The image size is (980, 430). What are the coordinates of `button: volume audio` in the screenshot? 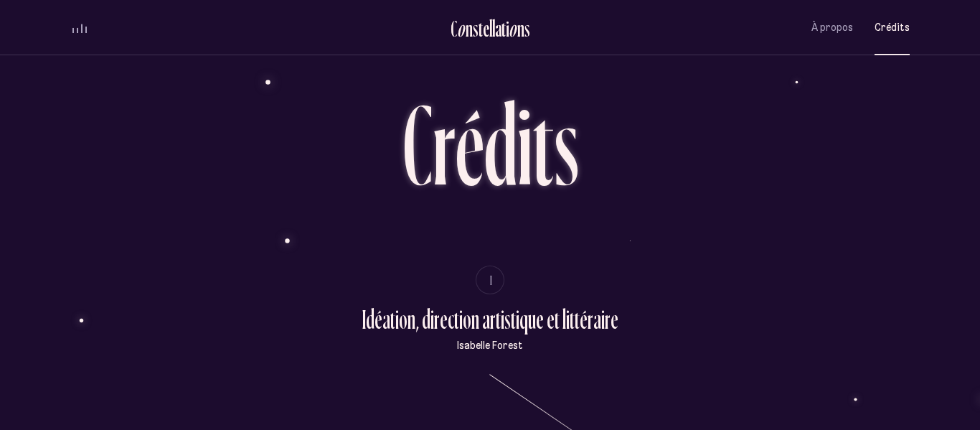 It's located at (79, 28).